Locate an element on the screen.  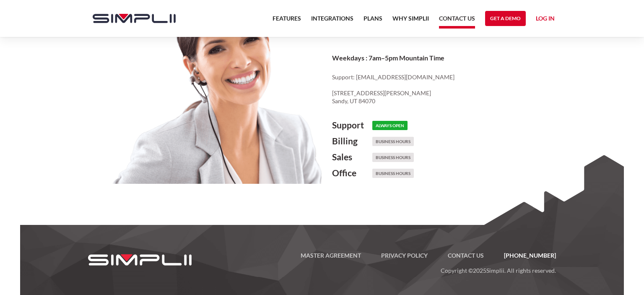
img: Simplii is located at coordinates (134, 18).